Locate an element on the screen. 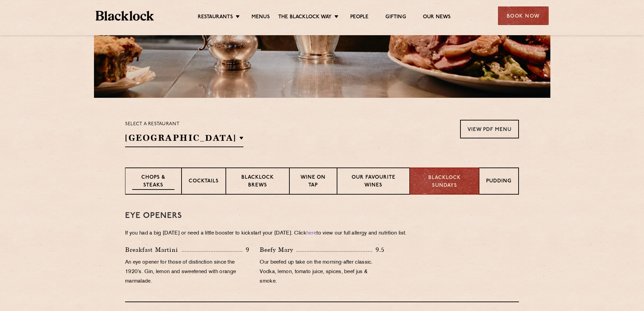  p: Breakfast Martini is located at coordinates (153, 250).